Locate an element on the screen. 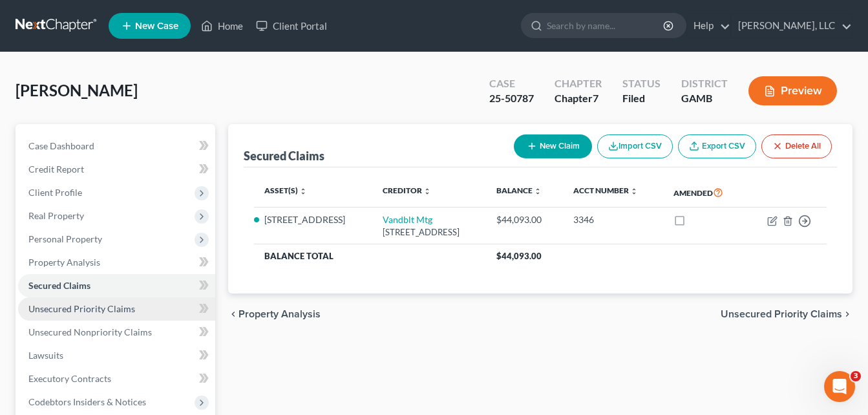 The height and width of the screenshot is (415, 868). i: chevron_right is located at coordinates (847, 314).